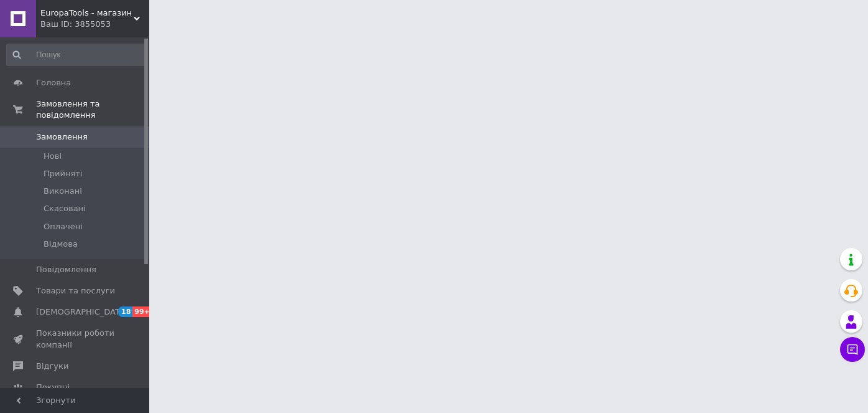  What do you see at coordinates (143, 311) in the screenshot?
I see `span: 99+` at bounding box center [143, 311].